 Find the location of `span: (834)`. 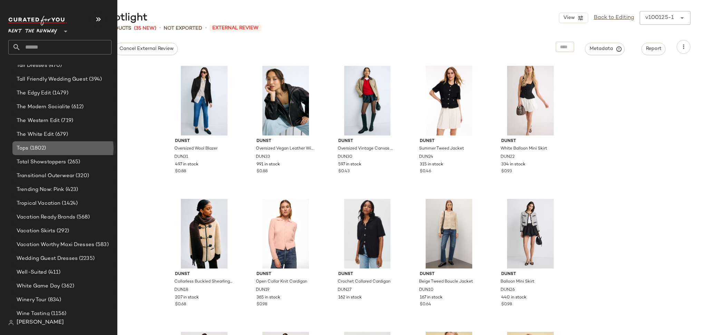

span: (834) is located at coordinates (54, 300).